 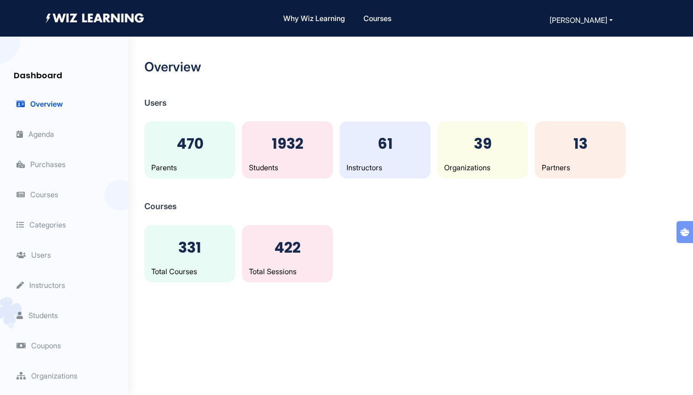 I want to click on button: Overview, so click(x=39, y=104).